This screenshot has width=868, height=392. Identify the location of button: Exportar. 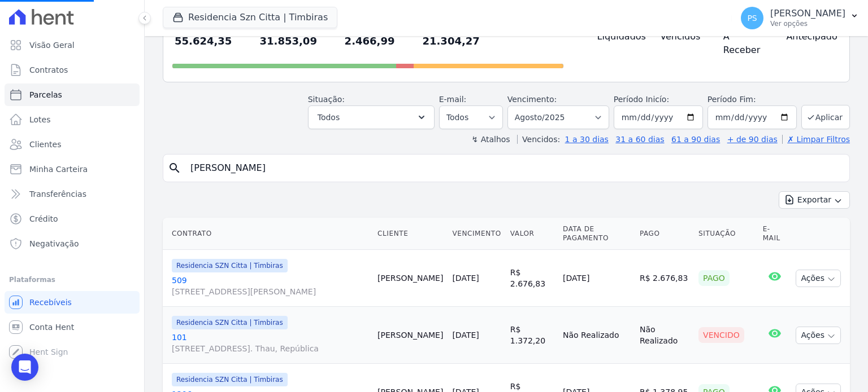
(814, 200).